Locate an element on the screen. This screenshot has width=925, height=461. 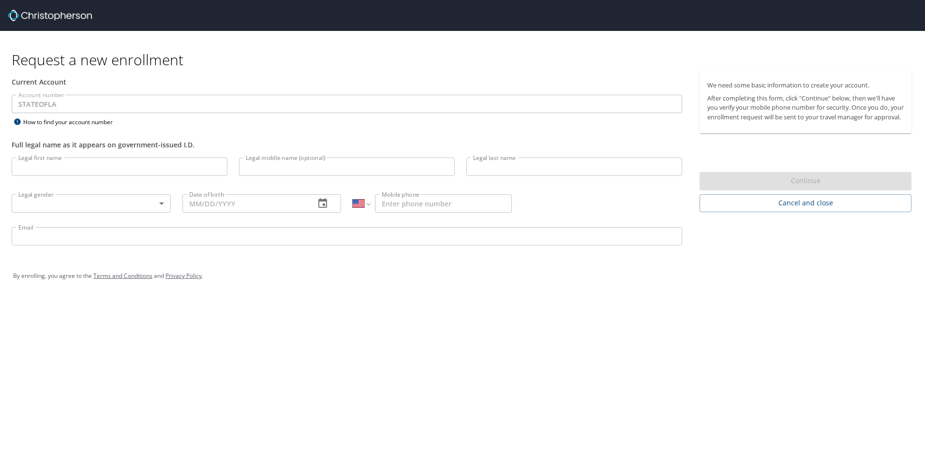
p: After completing this form, click "Continue" below, then we'll have you verify your mobile phone ... is located at coordinates (805, 108).